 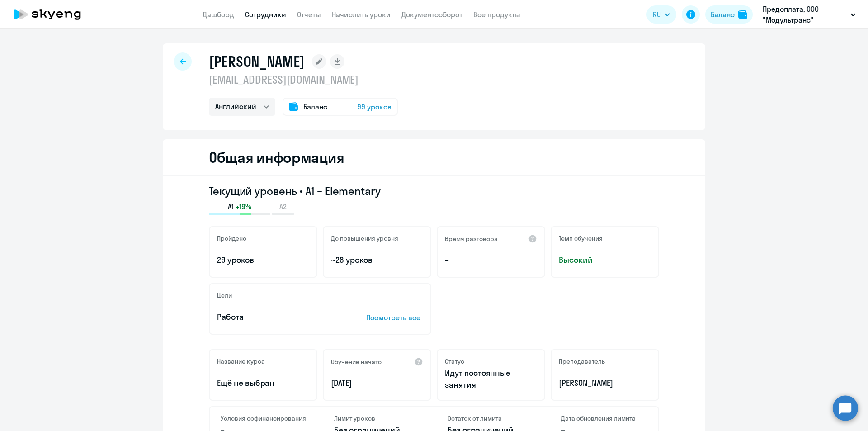 What do you see at coordinates (263, 260) in the screenshot?
I see `p: 29 уроков` at bounding box center [263, 260].